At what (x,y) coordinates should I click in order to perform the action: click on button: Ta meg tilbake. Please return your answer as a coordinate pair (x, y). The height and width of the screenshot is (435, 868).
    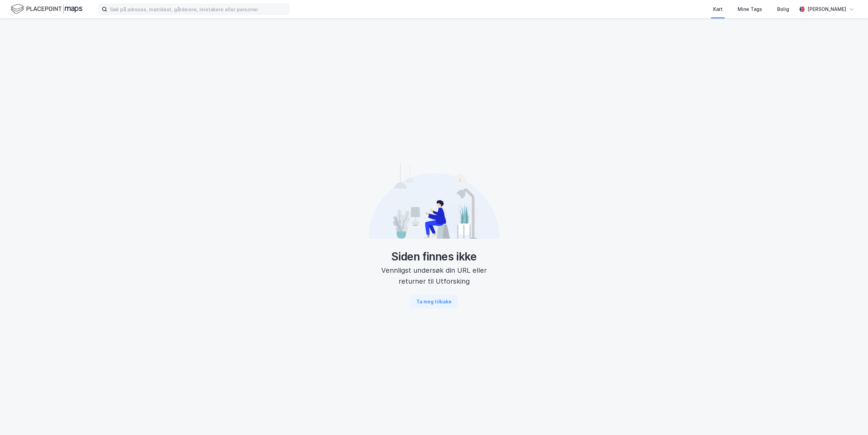
    Looking at the image, I should click on (434, 302).